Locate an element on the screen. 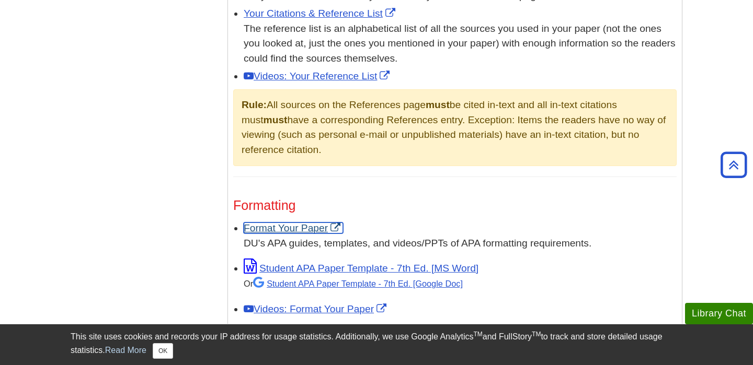  button: Library Chat is located at coordinates (719, 314).